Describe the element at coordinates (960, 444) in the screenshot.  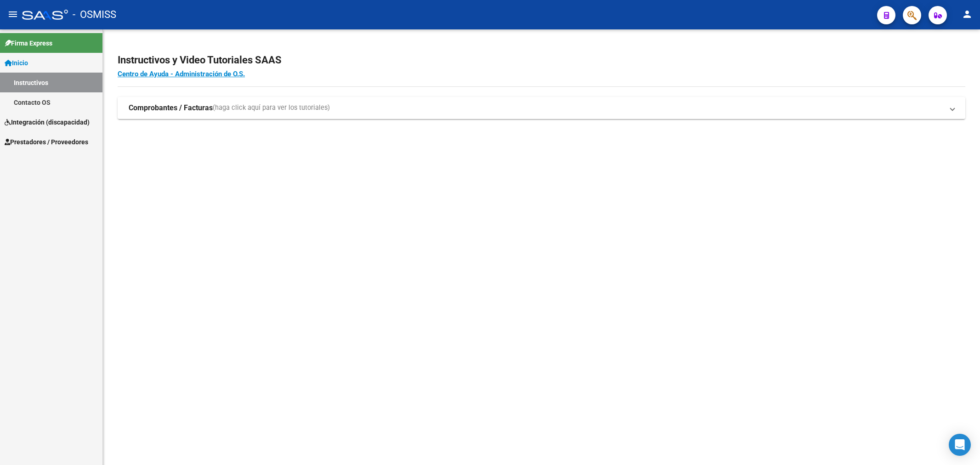
I see `div: Open Intercom Messenger` at that location.